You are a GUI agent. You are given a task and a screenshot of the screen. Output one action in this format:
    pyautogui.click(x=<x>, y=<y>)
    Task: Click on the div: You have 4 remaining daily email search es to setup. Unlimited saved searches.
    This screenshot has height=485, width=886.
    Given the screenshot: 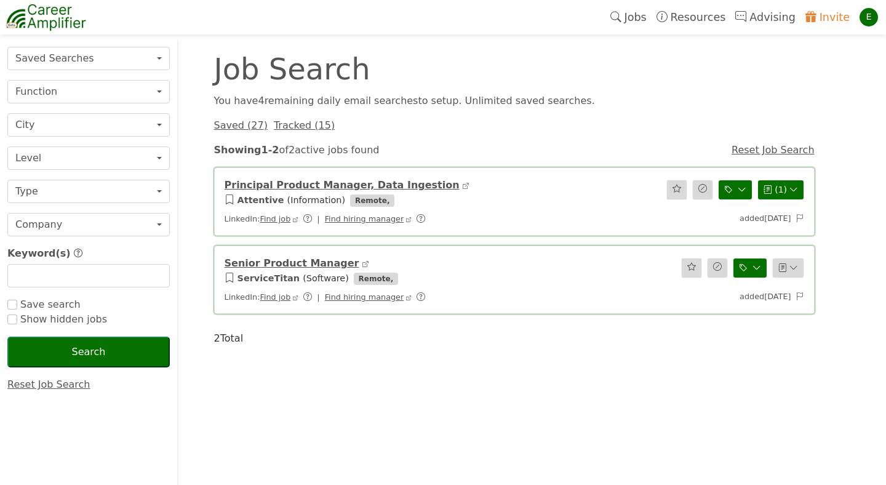 What is the action you would take?
    pyautogui.click(x=514, y=101)
    